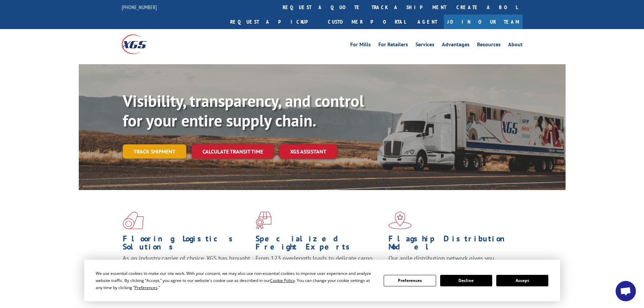 The height and width of the screenshot is (308, 644). Describe the element at coordinates (236, 280) in the screenshot. I see `div: We use essential cookies to make our site work. With your consent, we may also use non-essential ...` at that location.